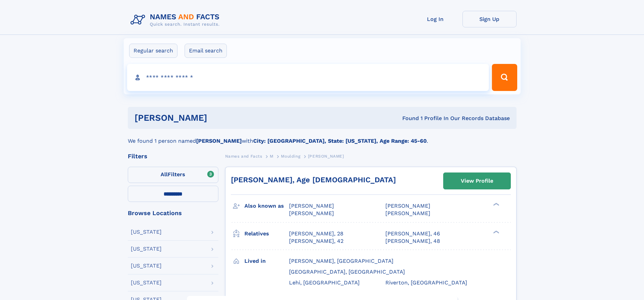 Image resolution: width=644 pixels, height=300 pixels. What do you see at coordinates (272, 156) in the screenshot?
I see `a: M` at bounding box center [272, 156].